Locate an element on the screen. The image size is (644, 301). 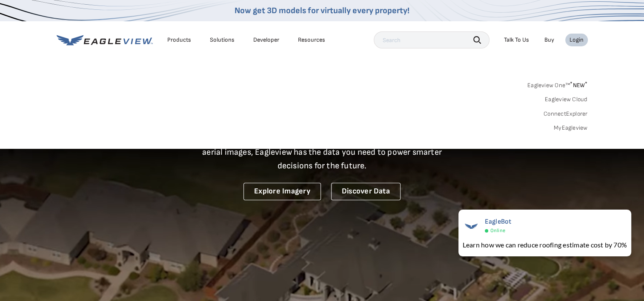
span: NEW is located at coordinates (579, 85).